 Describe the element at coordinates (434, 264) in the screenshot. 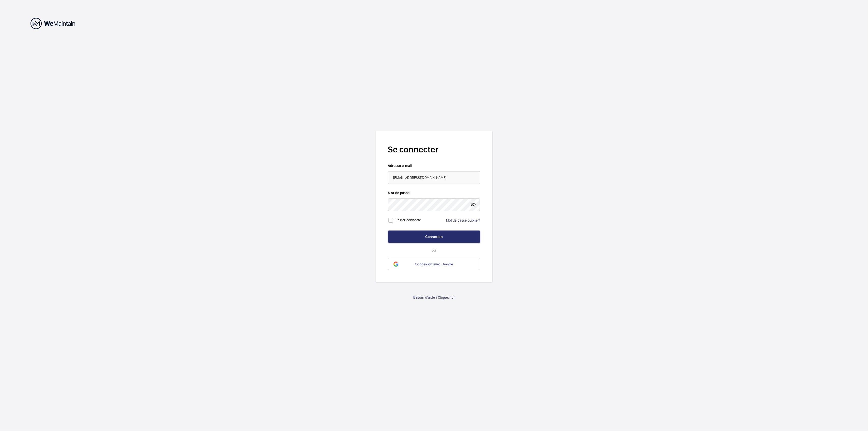

I see `span: Connexion avec Google` at that location.